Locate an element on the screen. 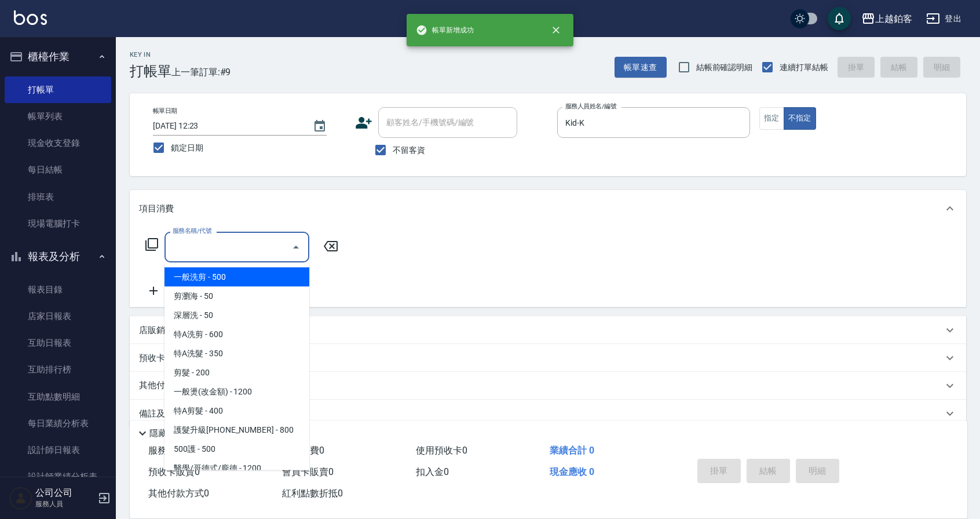  a: 現金收支登錄 is located at coordinates (58, 143).